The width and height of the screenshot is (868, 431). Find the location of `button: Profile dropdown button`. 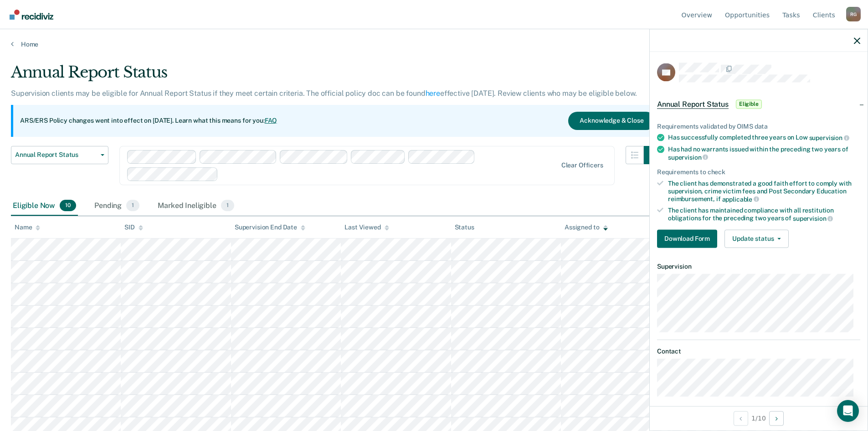

button: Profile dropdown button is located at coordinates (853, 14).